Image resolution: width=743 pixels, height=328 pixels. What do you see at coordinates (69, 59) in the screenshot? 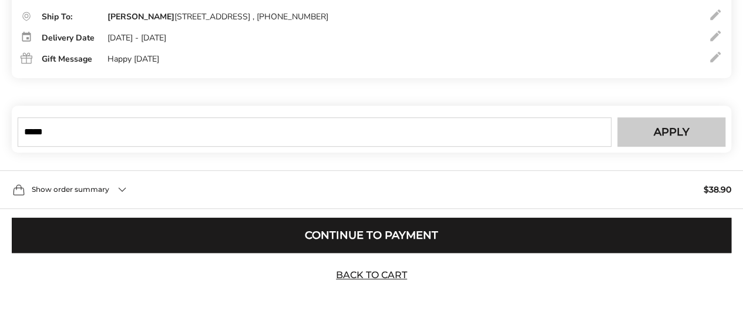
I see `div: Gift Message` at bounding box center [69, 59].